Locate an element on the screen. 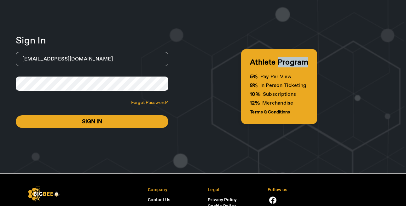  p: Merchandise is located at coordinates (279, 103).